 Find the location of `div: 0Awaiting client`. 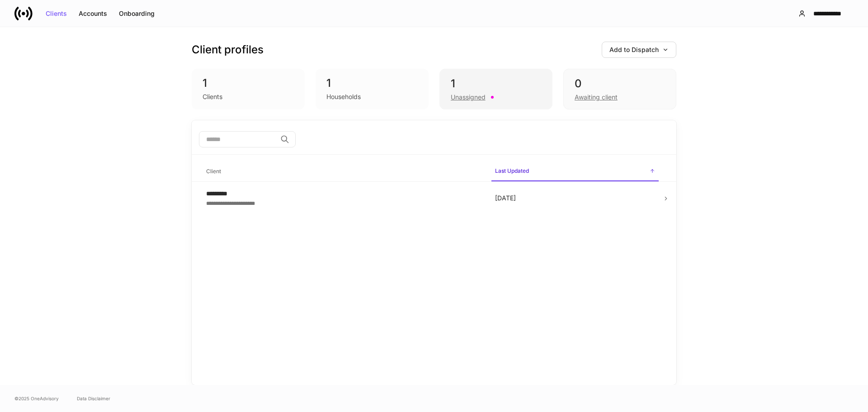

div: 0Awaiting client is located at coordinates (619, 89).